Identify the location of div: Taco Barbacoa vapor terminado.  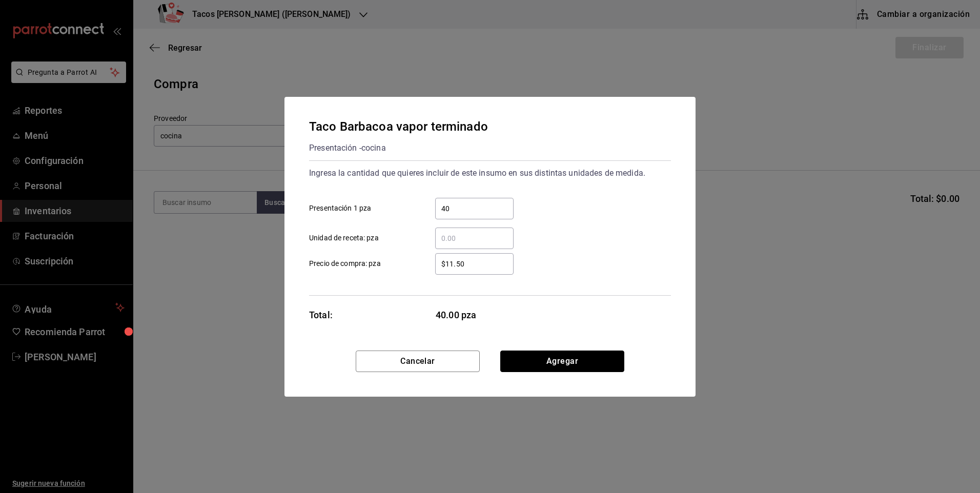
(398, 126).